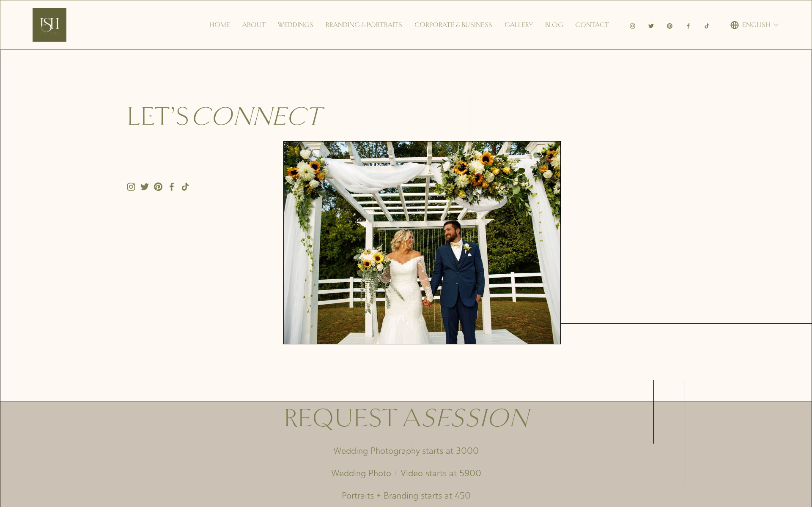 The width and height of the screenshot is (812, 507). Describe the element at coordinates (250, 117) in the screenshot. I see `h2: Let’s` at that location.